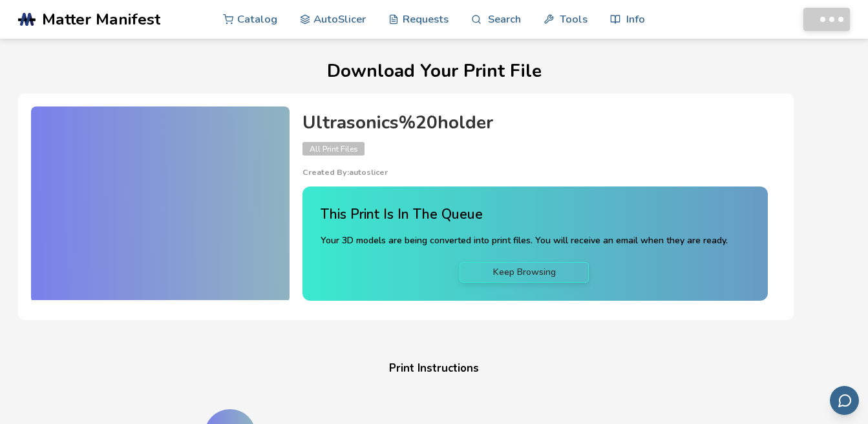  I want to click on p: Your 3D models are being converted into print files. You will receive an email when they are ready., so click(524, 241).